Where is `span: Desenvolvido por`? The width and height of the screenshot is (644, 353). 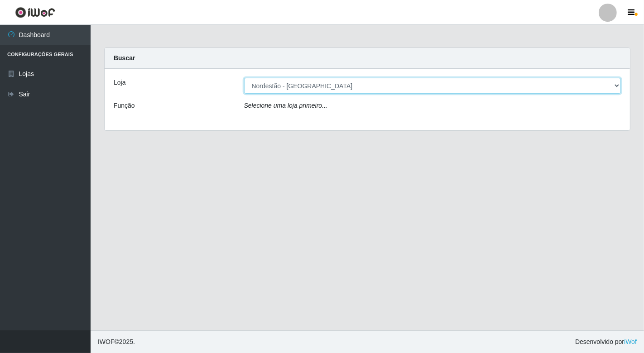
span: Desenvolvido por is located at coordinates (606, 341).